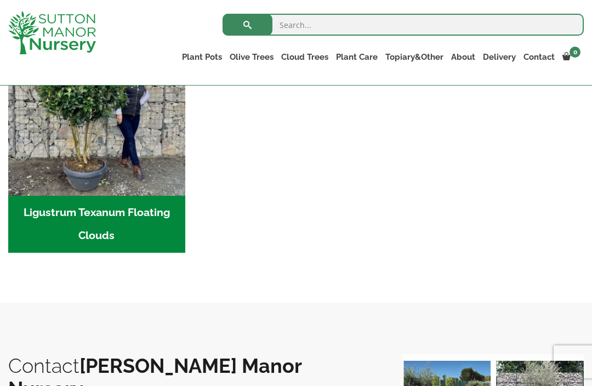 The image size is (592, 386). Describe the element at coordinates (305, 57) in the screenshot. I see `a: Cloud Trees` at that location.